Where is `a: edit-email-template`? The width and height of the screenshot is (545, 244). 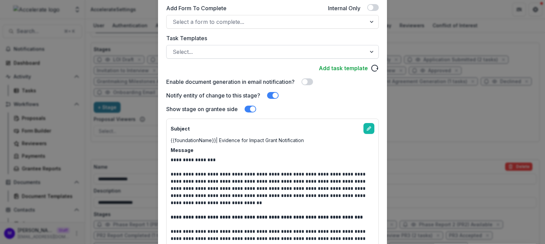 a: edit-email-template is located at coordinates (369, 128).